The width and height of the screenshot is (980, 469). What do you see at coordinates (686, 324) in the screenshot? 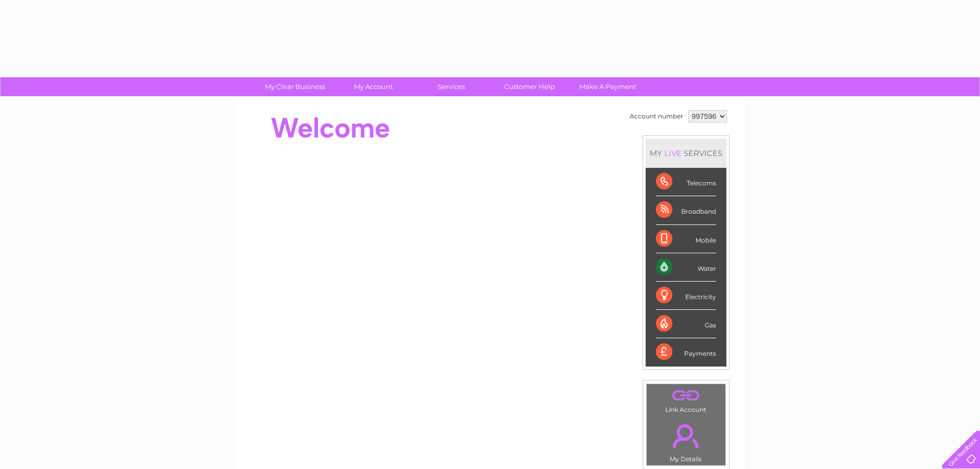
I see `div: Gas` at bounding box center [686, 324].